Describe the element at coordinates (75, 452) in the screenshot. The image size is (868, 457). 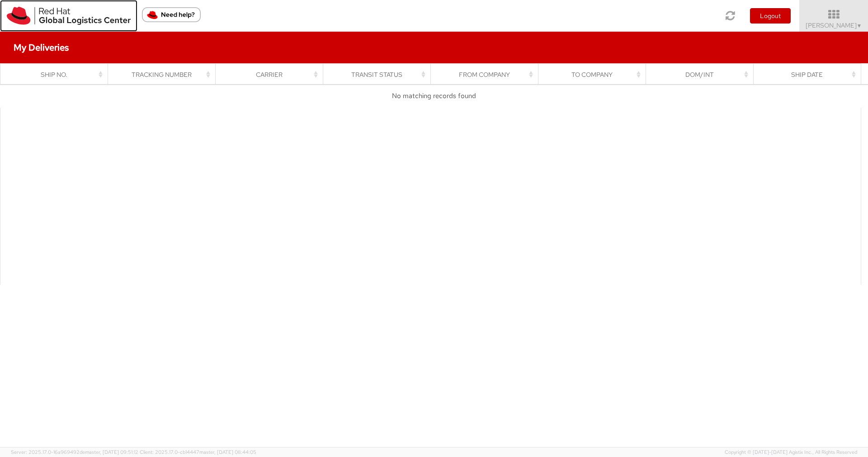
I see `span: Server: 2025.17.0-16a969492de` at that location.